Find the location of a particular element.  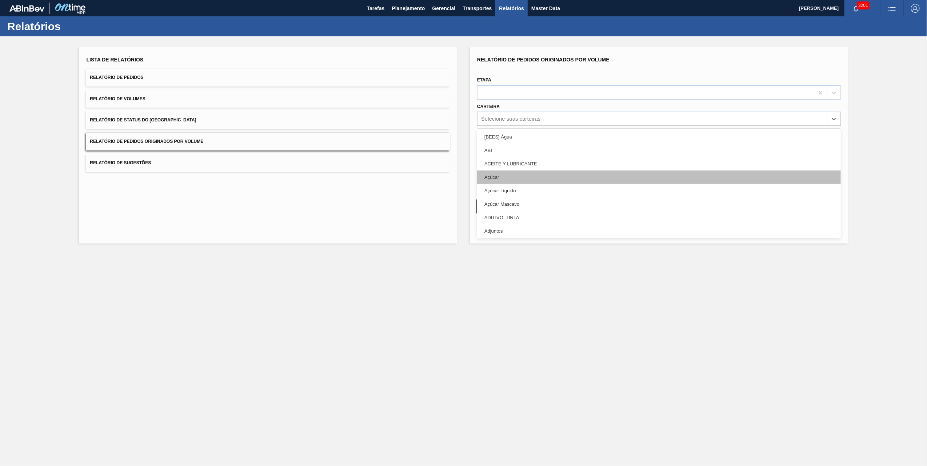

div: Açúcar is located at coordinates (659, 177).